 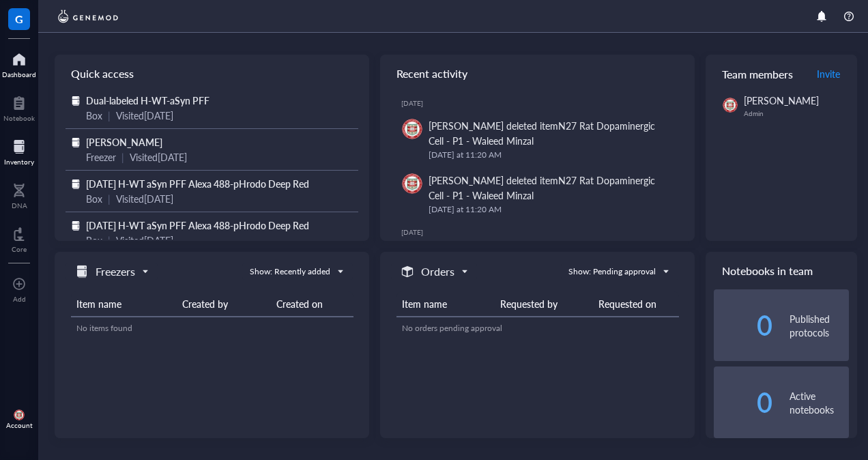 What do you see at coordinates (19, 63) in the screenshot?
I see `a: Dashboard` at bounding box center [19, 63].